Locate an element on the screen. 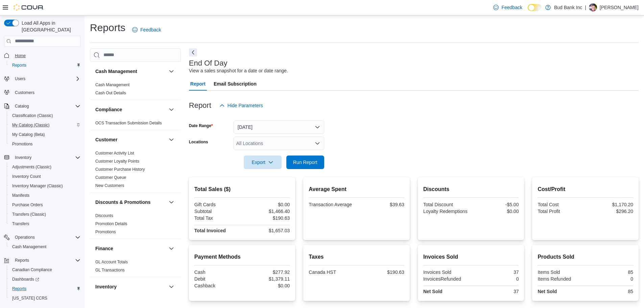 This screenshot has height=308, width=644. div: Total Profit is located at coordinates (560, 211).